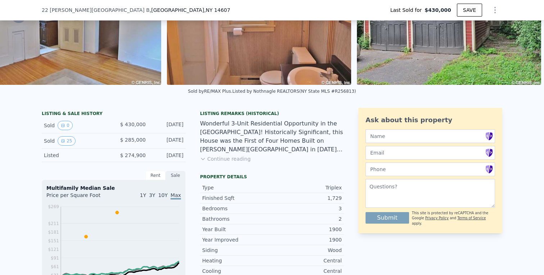  Describe the element at coordinates (471, 218) in the screenshot. I see `a: Terms of Service` at that location.